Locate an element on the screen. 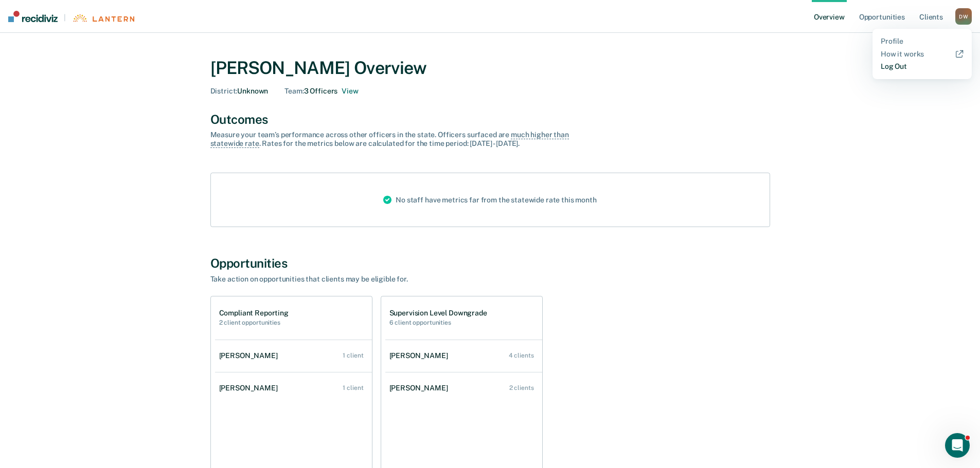 The image size is (980, 468). h2: 2 client opportunities is located at coordinates (254, 323).